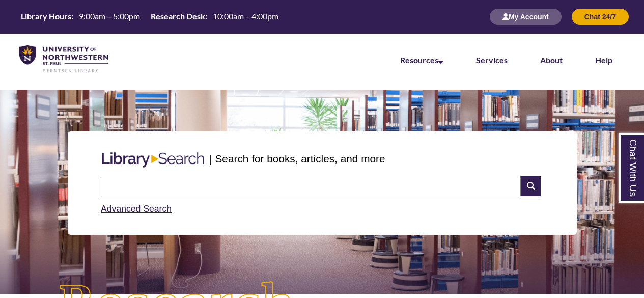 This screenshot has width=644, height=298. I want to click on th: Research Desk:, so click(178, 17).